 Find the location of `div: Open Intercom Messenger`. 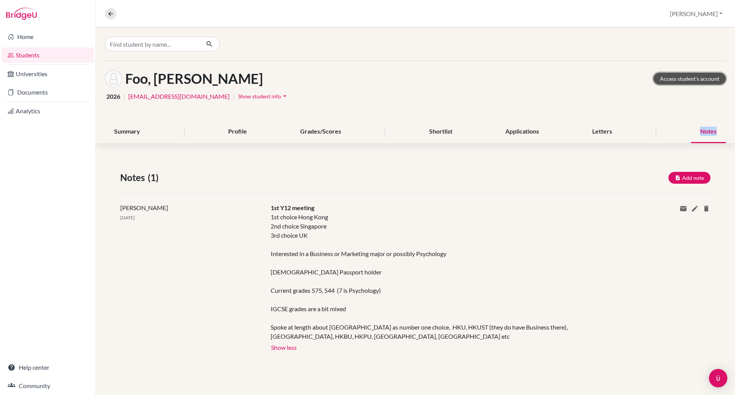

div: Open Intercom Messenger is located at coordinates (718, 378).